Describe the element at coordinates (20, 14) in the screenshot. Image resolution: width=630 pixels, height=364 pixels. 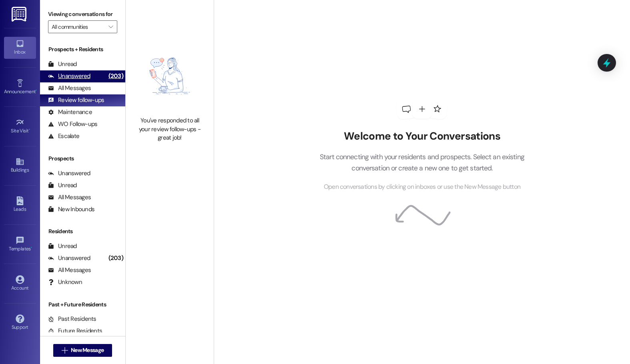
I see `img: ResiDesk Logo` at that location.